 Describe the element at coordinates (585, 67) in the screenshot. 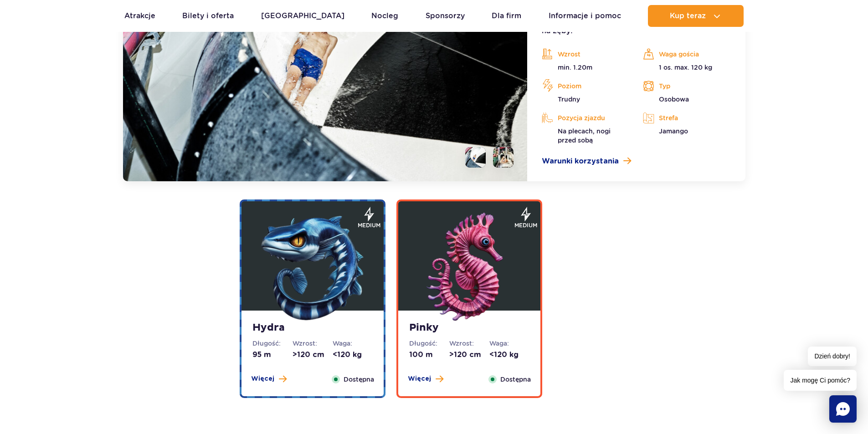

I see `p: min. 1.20m` at that location.